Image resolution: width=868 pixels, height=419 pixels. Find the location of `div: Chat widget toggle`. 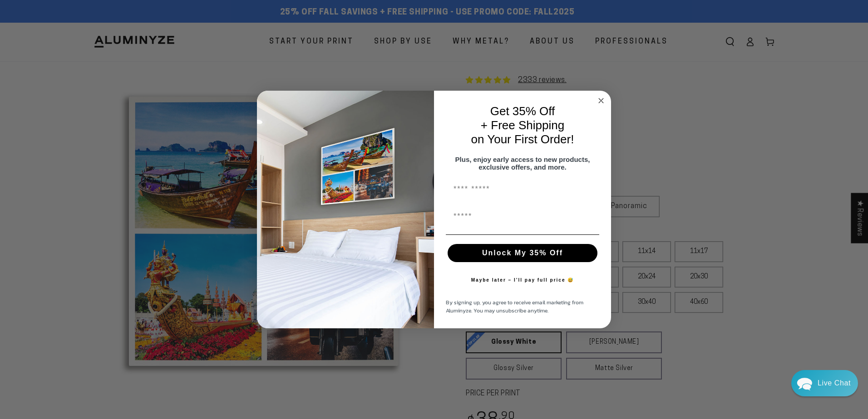

div: Chat widget toggle is located at coordinates (824, 383).